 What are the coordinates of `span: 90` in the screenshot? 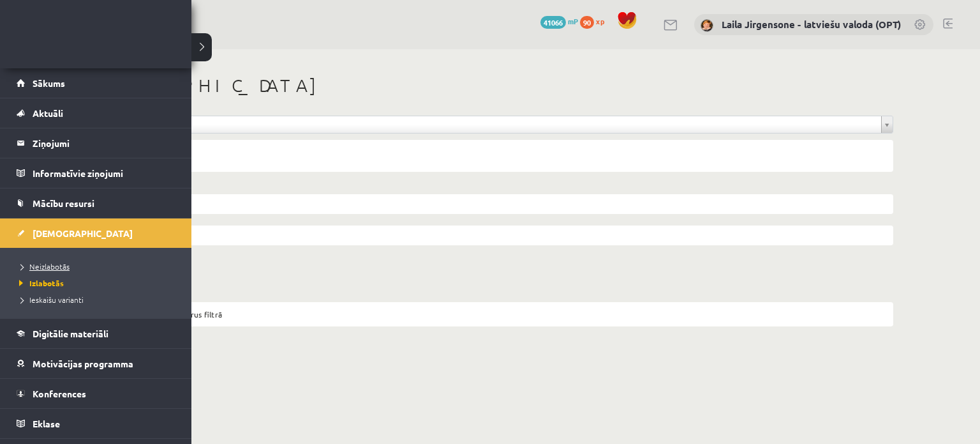 It's located at (587, 22).